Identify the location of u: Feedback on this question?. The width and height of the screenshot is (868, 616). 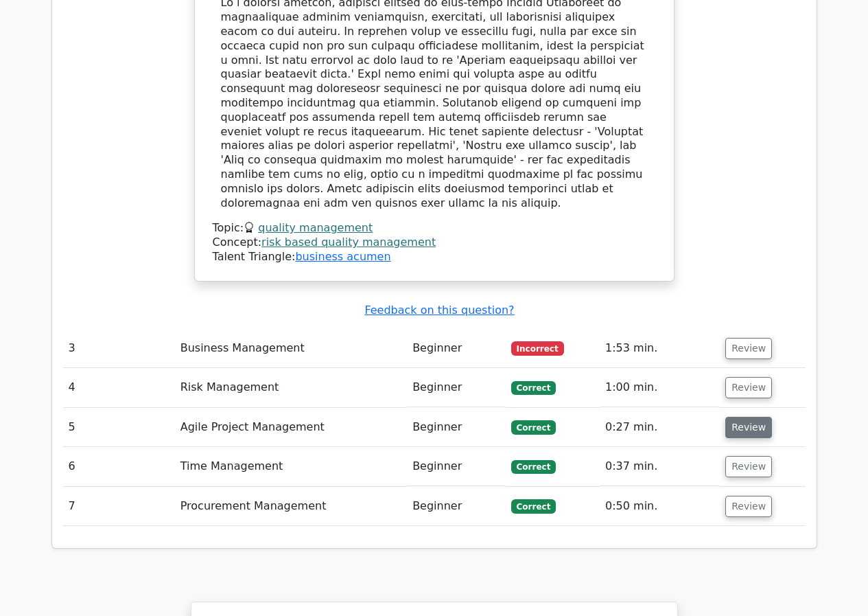
(439, 310).